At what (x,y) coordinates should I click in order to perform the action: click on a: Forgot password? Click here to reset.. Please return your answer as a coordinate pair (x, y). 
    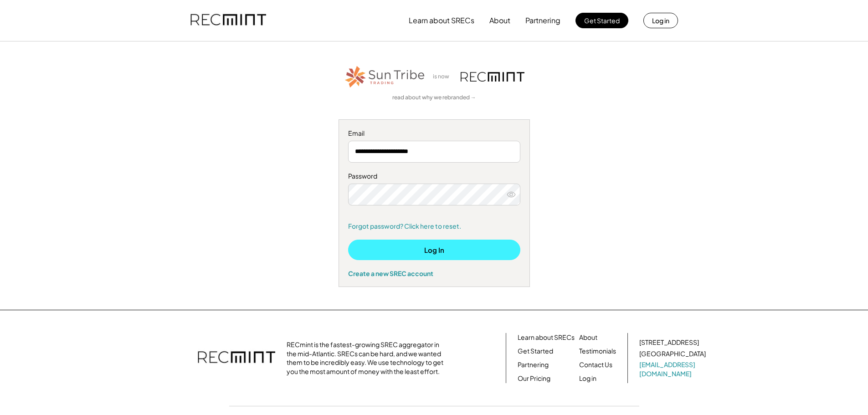
    Looking at the image, I should click on (434, 226).